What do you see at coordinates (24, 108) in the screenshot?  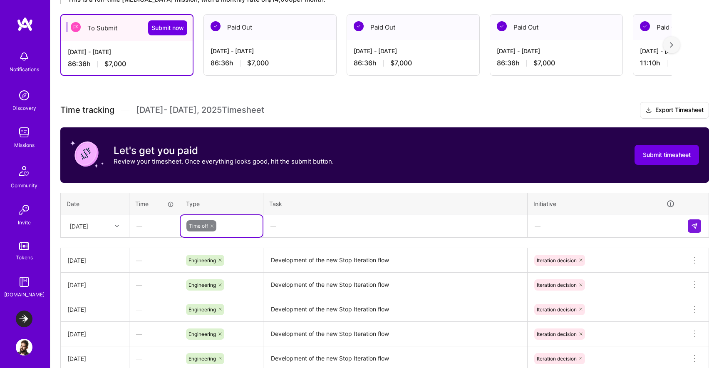 I see `div: Discovery` at bounding box center [24, 108].